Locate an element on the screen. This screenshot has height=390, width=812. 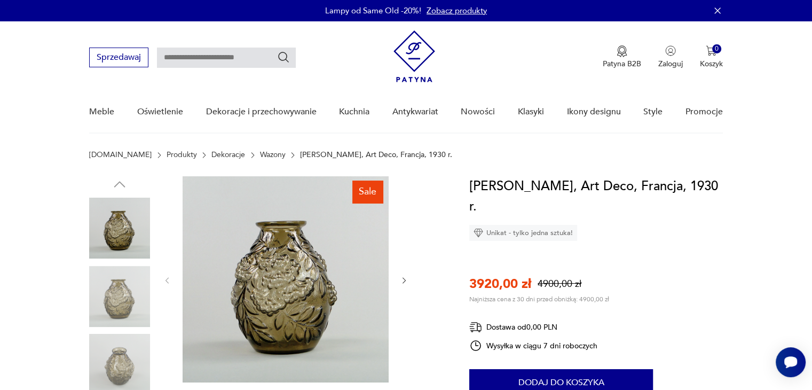
a: Wazony is located at coordinates (273, 155).